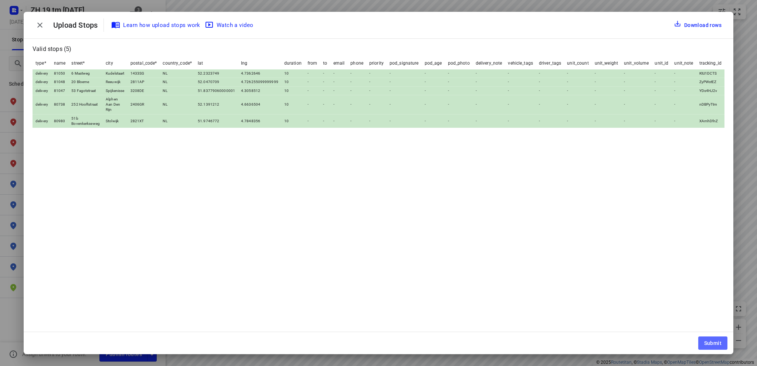 The height and width of the screenshot is (366, 757). I want to click on td: 20 Bloeme, so click(85, 82).